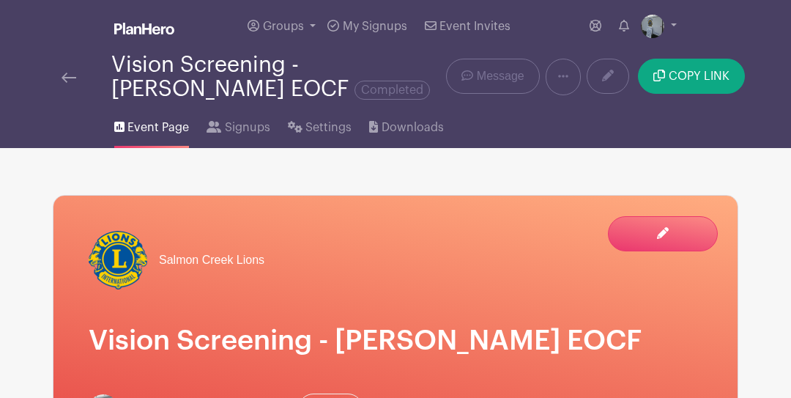 This screenshot has height=398, width=791. What do you see at coordinates (652, 26) in the screenshot?
I see `img: image(4).jpg` at bounding box center [652, 26].